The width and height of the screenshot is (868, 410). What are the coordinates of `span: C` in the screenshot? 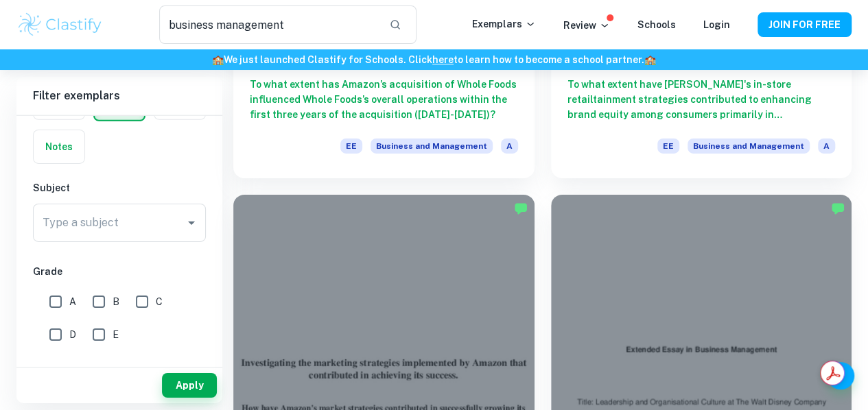 It's located at (159, 302).